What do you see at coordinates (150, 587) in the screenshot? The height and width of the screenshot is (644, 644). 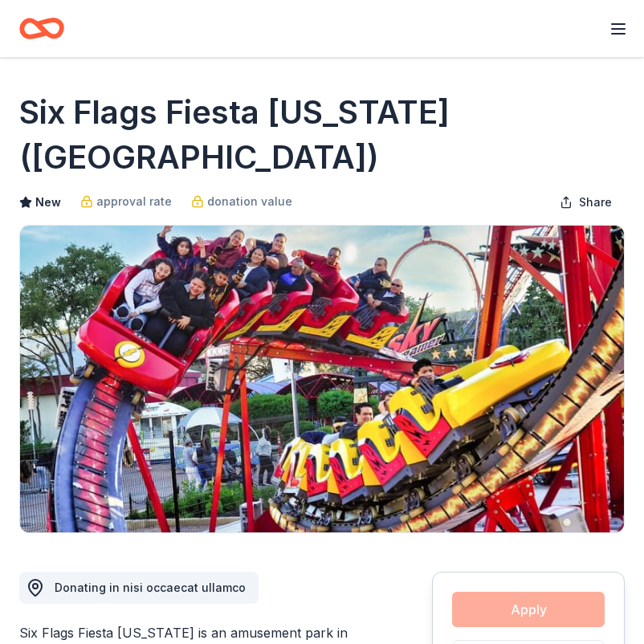 I see `span: Donating in nisi occaecat ullamco` at bounding box center [150, 587].